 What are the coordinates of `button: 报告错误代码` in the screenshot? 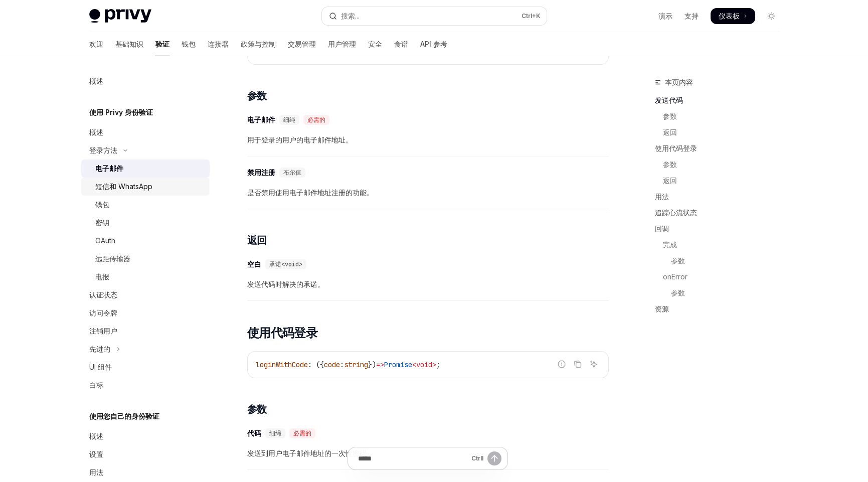 It's located at (562, 364).